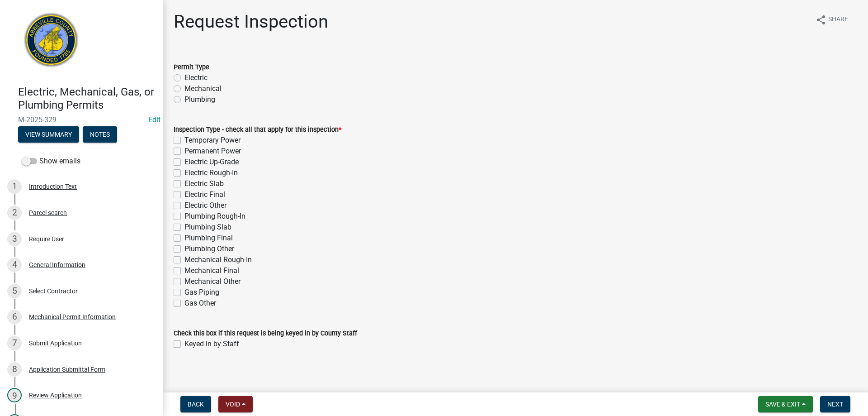 This screenshot has height=416, width=868. Describe the element at coordinates (47, 239) in the screenshot. I see `div: Require User` at that location.